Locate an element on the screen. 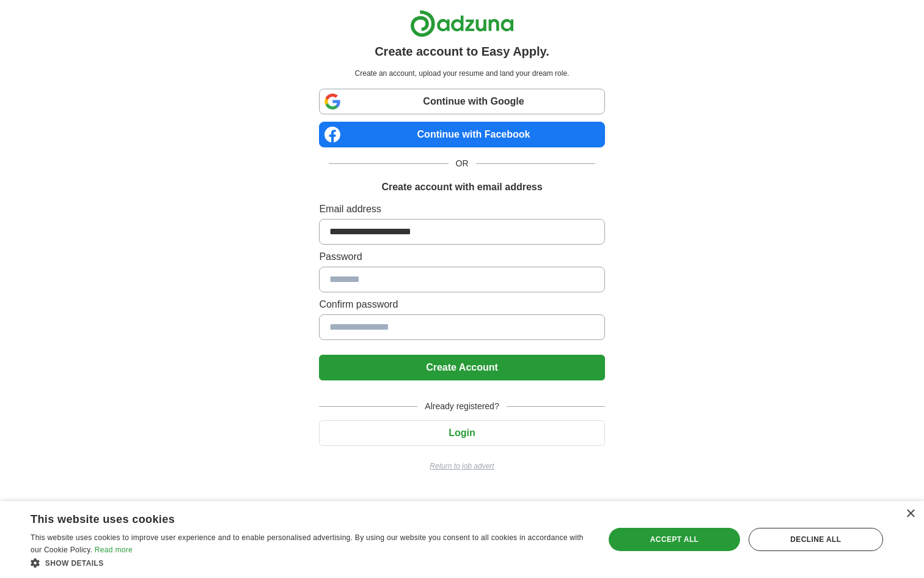 This screenshot has width=924, height=578. p: Return to job advert is located at coordinates (462, 466).